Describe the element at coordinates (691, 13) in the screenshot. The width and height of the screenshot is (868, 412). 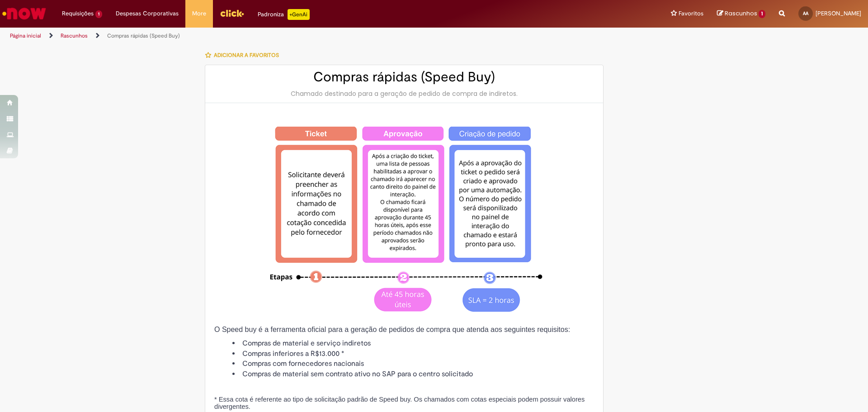
I see `span: Favoritos` at that location.